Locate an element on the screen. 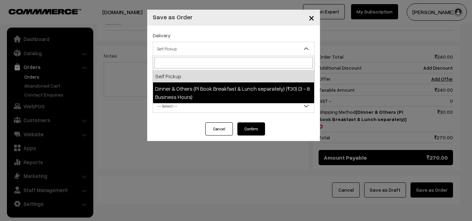 This screenshot has width=472, height=221. h4: Save as Order is located at coordinates (172, 17).